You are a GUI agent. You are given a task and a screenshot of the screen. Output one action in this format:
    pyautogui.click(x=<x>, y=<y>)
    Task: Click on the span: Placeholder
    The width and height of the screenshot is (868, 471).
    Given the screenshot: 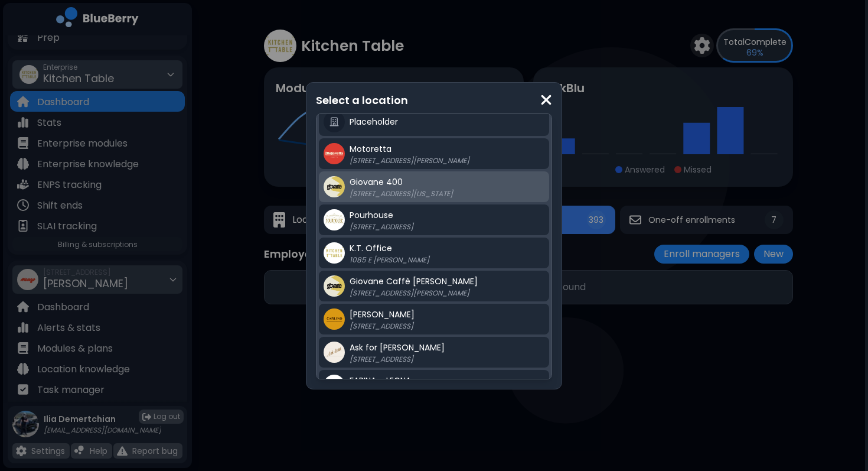 What is the action you would take?
    pyautogui.click(x=374, y=122)
    